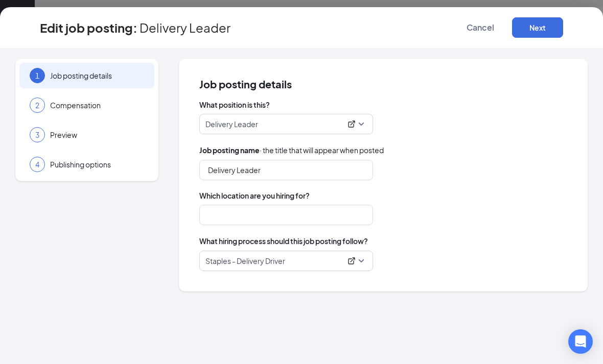 This screenshot has width=603, height=364. What do you see at coordinates (97, 105) in the screenshot?
I see `span: Compensation` at bounding box center [97, 105].